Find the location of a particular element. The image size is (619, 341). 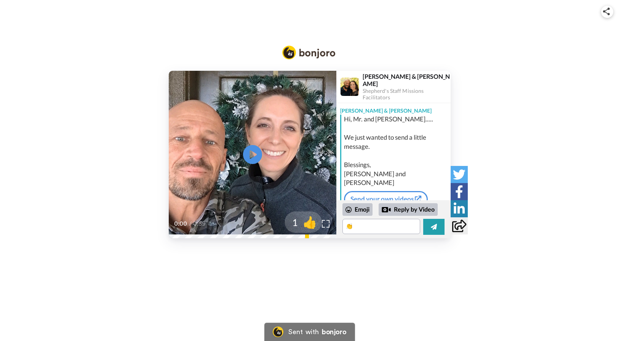

img: ic_share.svg is located at coordinates (606, 11).